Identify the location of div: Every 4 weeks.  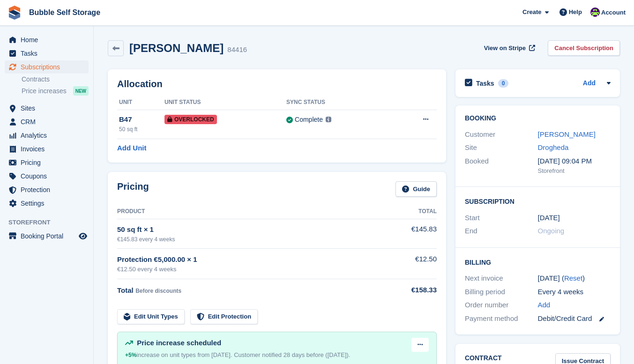
(575, 292).